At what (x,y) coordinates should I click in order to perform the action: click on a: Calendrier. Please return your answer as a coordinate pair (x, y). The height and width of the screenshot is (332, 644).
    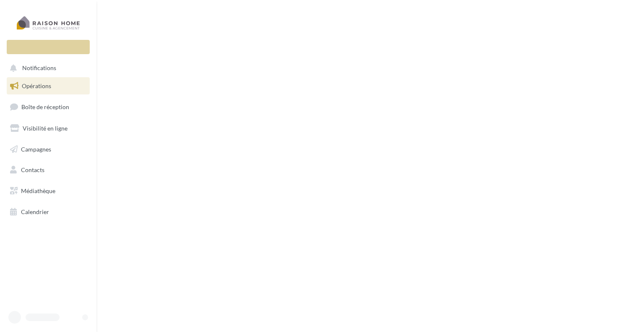
    Looking at the image, I should click on (48, 212).